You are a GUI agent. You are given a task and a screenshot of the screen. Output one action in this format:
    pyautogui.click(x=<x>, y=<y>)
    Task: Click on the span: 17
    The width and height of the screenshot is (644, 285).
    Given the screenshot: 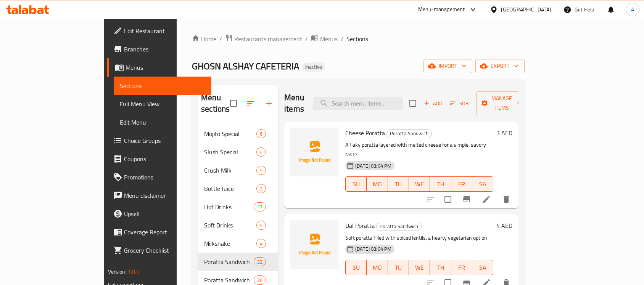 What is the action you would take?
    pyautogui.click(x=260, y=207)
    